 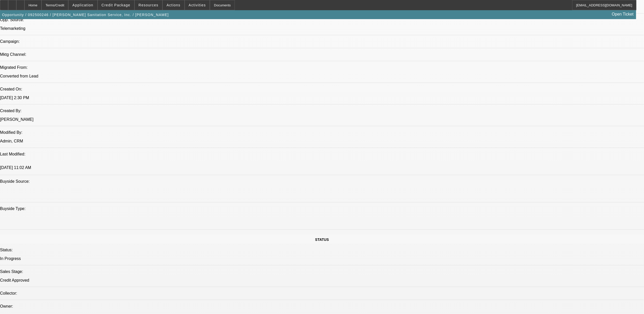 What do you see at coordinates (173, 5) in the screenshot?
I see `button: Actions` at bounding box center [173, 5].